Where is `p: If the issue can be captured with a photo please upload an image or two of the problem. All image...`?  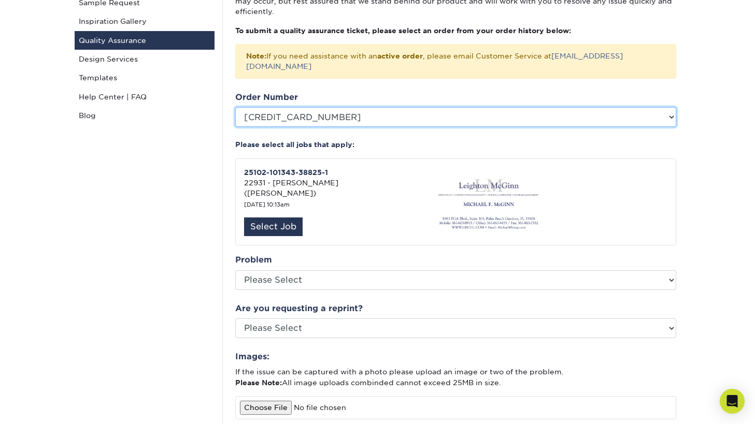 p: If the issue can be captured with a photo please upload an image or two of the problem. All image... is located at coordinates (455, 377).